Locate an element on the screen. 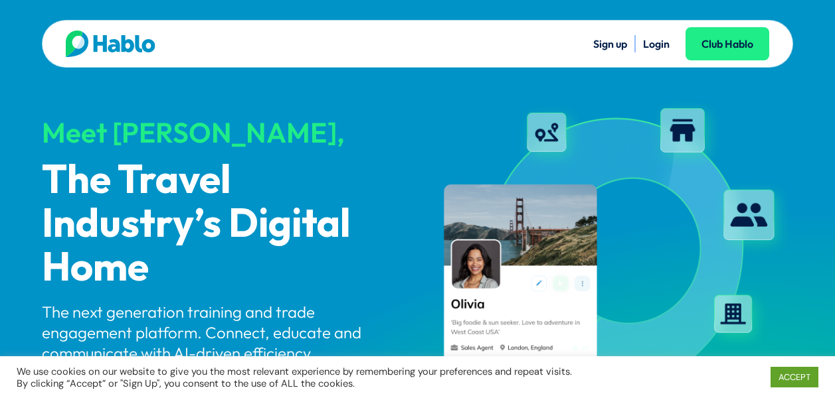 Image resolution: width=835 pixels, height=394 pixels. p: The next generation training and trade engagement platform. Connect, educate and communicate with... is located at coordinates (224, 333).